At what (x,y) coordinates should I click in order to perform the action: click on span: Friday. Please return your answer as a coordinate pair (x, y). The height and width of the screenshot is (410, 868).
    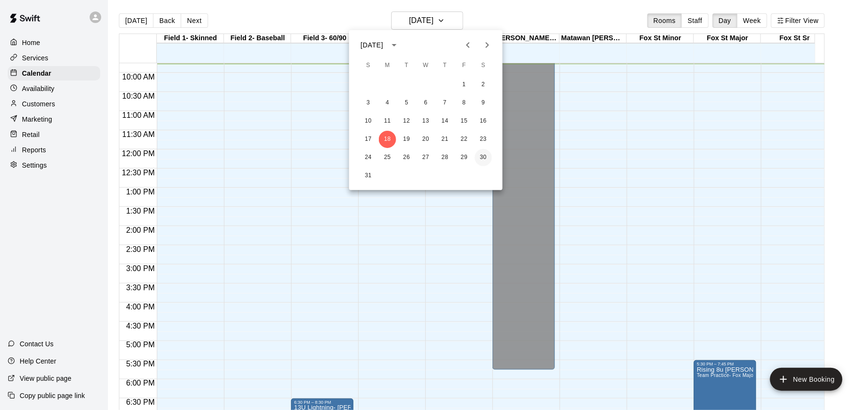
    Looking at the image, I should click on (464, 66).